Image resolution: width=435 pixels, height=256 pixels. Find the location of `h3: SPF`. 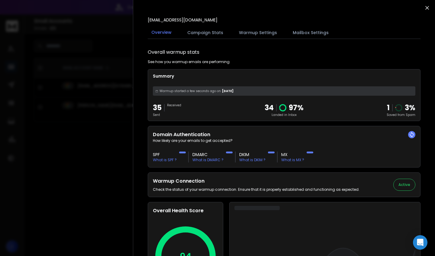

h3: SPF is located at coordinates (165, 155).